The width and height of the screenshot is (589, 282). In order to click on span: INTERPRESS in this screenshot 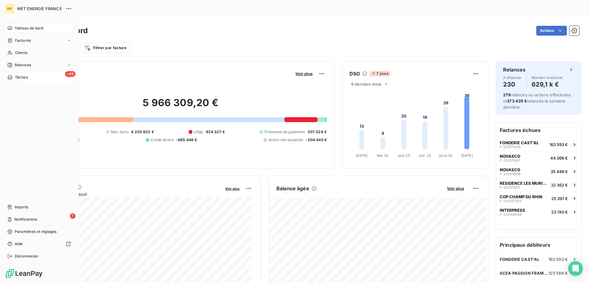, I will do `click(512, 210)`.